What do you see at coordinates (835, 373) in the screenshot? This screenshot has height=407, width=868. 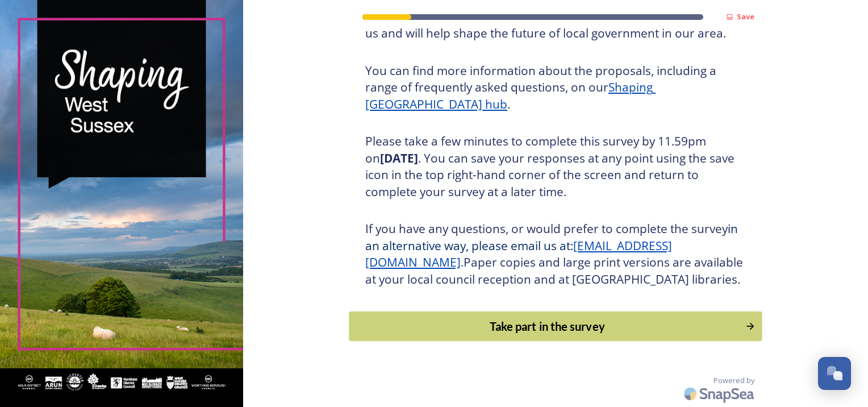 I see `button: Open Chat` at bounding box center [835, 373].